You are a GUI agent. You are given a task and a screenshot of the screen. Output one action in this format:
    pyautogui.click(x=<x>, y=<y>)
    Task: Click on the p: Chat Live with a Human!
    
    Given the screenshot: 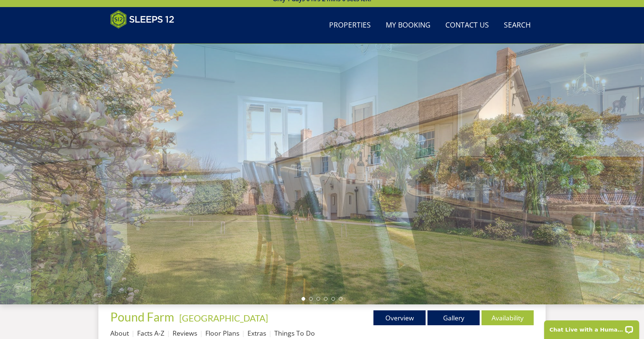 What is the action you would take?
    pyautogui.click(x=47, y=14)
    